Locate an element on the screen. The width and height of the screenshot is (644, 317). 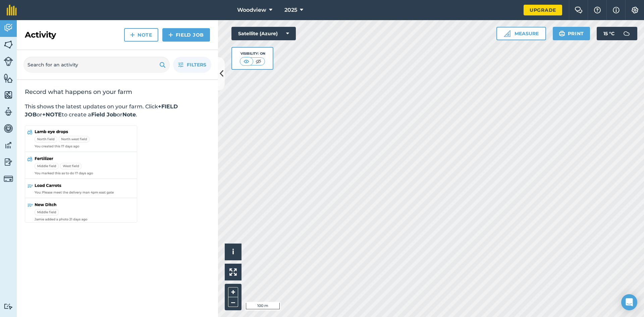
img: Ruler icon is located at coordinates (507, 34).